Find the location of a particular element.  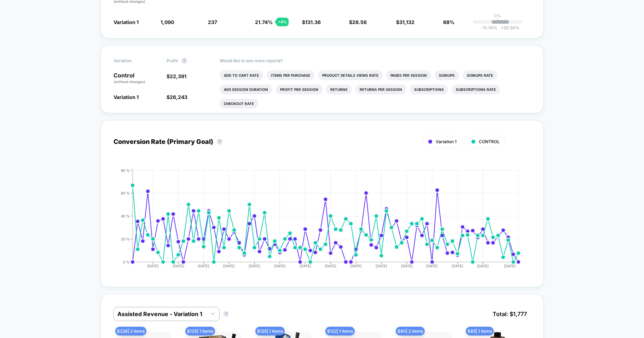

div: CONVERSION_RATE is located at coordinates (315, 222).